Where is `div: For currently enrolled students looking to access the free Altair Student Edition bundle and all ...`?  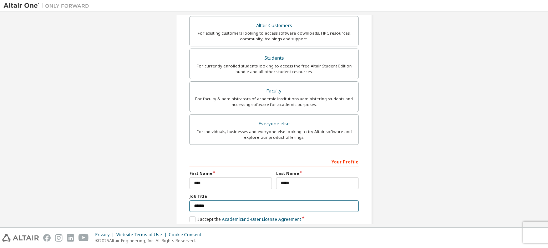 div: For currently enrolled students looking to access the free Altair Student Edition bundle and all ... is located at coordinates (274, 69).